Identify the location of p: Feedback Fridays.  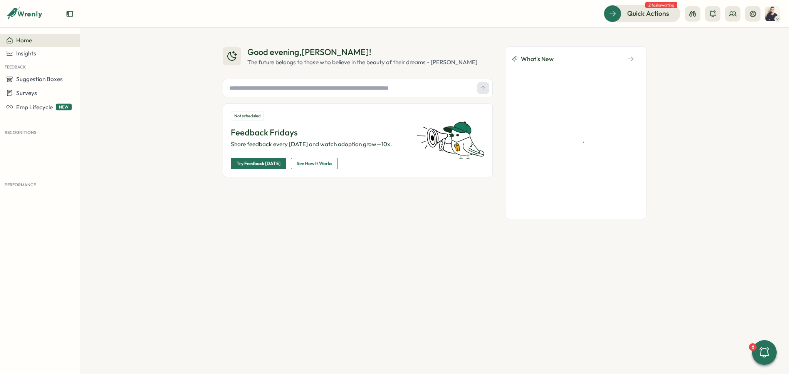
(319, 132).